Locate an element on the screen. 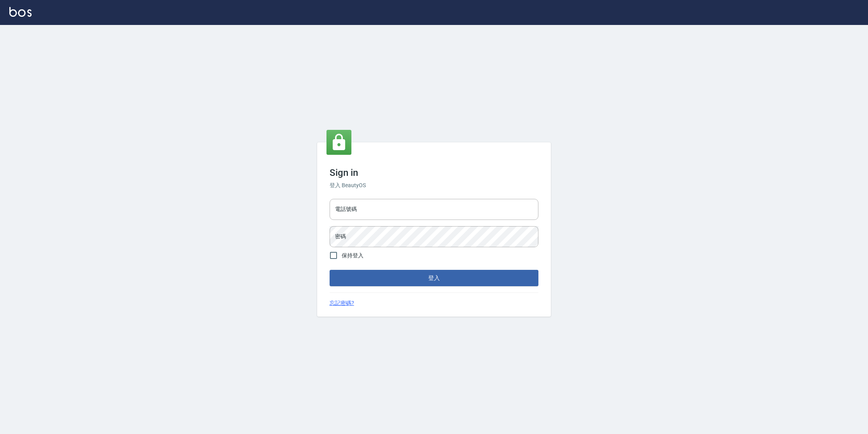  h3: Sign in is located at coordinates (434, 172).